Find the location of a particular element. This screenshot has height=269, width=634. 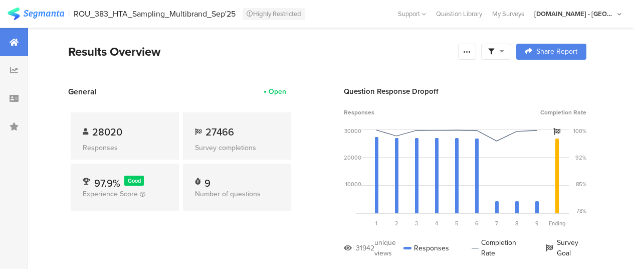

span: 6 is located at coordinates (476, 223).